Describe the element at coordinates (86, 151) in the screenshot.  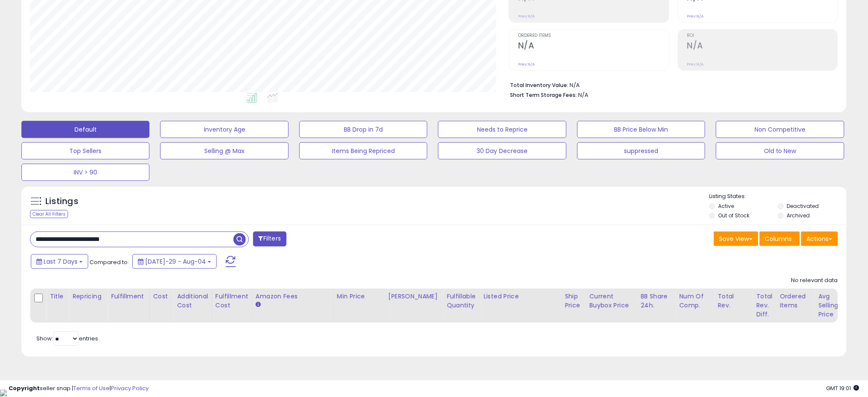
I see `button: Top Sellers` at that location.